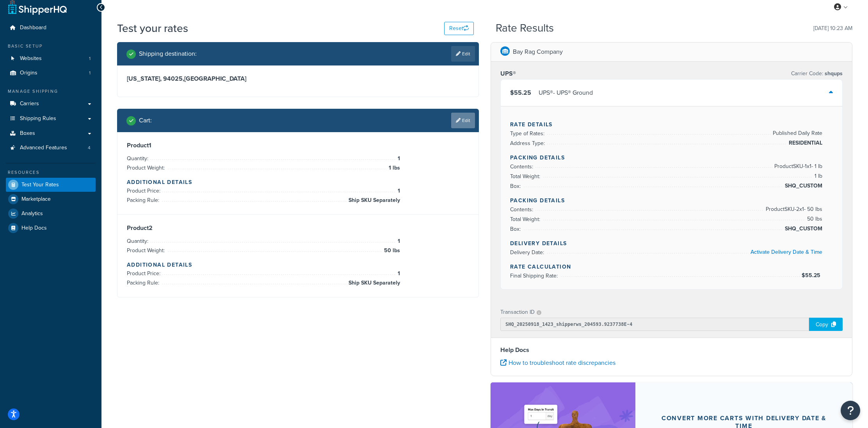  What do you see at coordinates (50, 104) in the screenshot?
I see `li: Carriers` at bounding box center [50, 104].